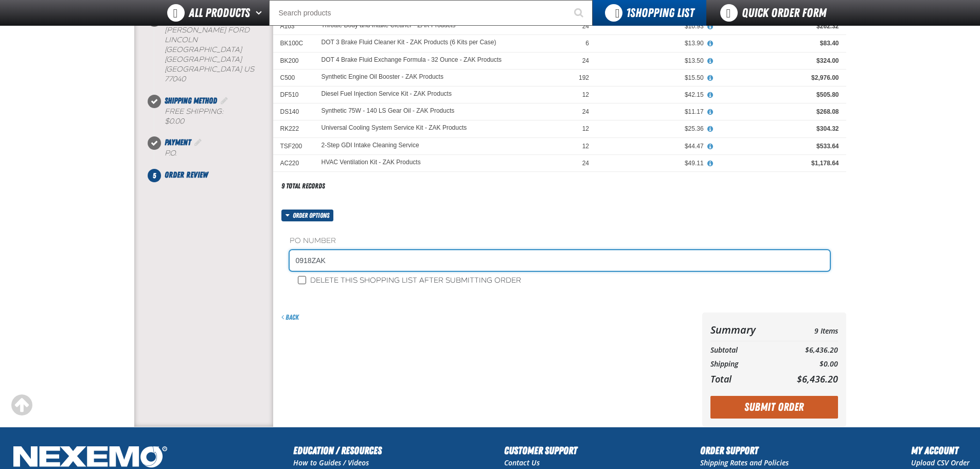 This screenshot has height=469, width=980. What do you see at coordinates (219, 117) in the screenshot?
I see `div: Free Shipping:` at bounding box center [219, 117].